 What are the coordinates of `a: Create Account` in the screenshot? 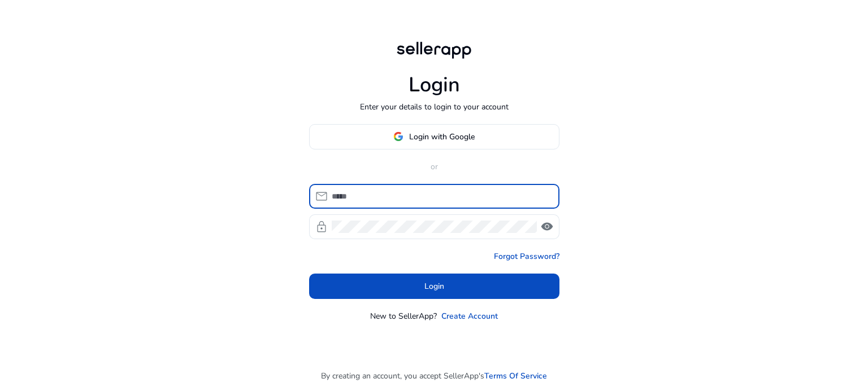 It's located at (469, 316).